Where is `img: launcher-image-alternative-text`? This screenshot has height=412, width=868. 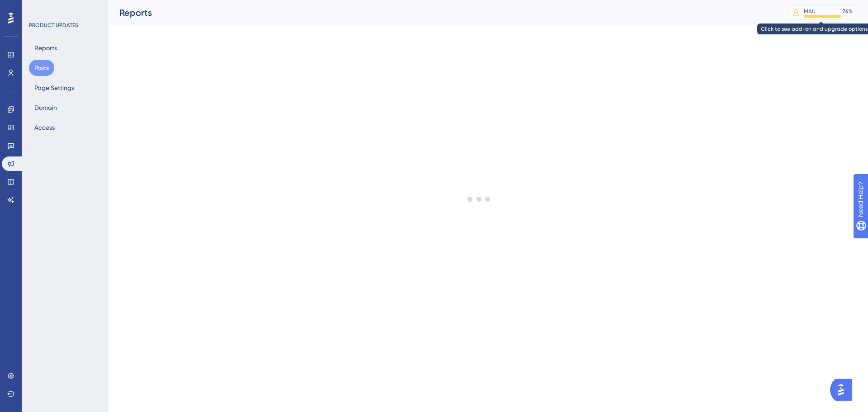
img: launcher-image-alternative-text is located at coordinates (11, 14).